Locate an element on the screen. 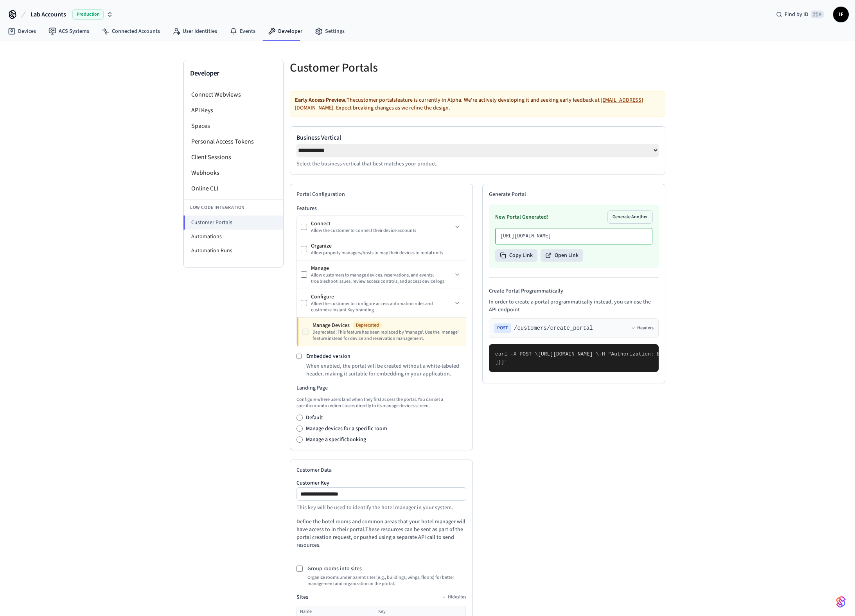  h2: Portal Configuration is located at coordinates (381, 194).